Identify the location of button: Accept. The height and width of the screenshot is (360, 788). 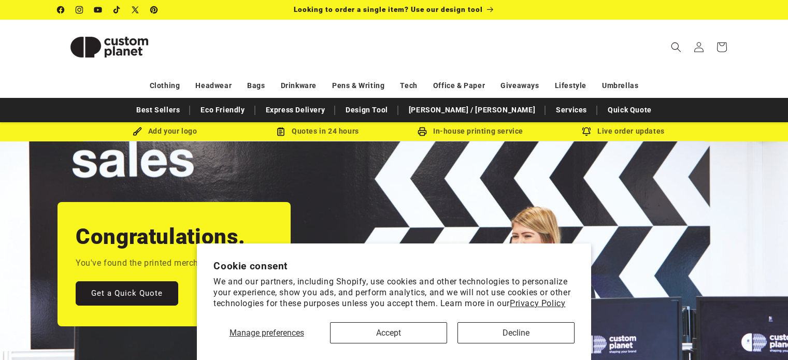
(389, 333).